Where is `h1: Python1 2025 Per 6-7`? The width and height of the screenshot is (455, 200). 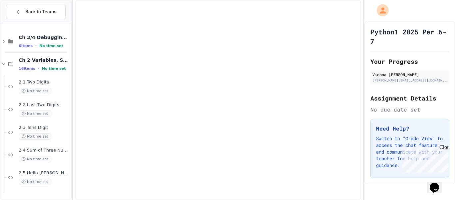
h1: Python1 2025 Per 6-7 is located at coordinates (410, 36).